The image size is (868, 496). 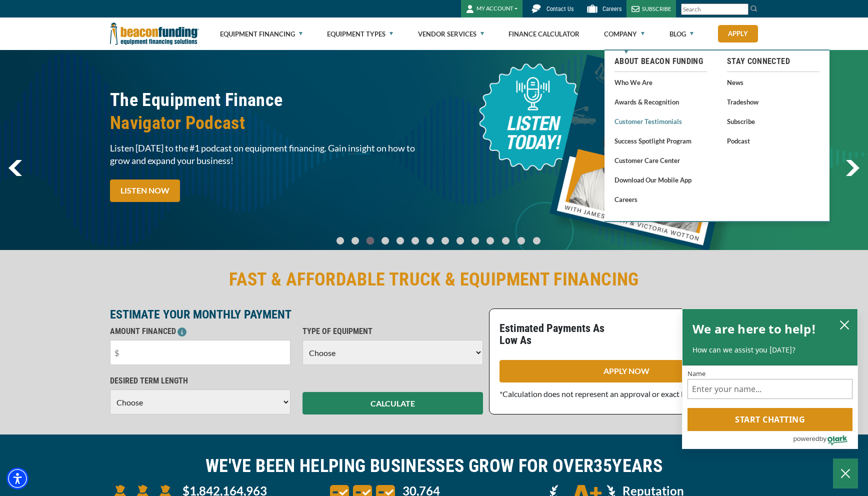 I want to click on a: Finance Calculator, so click(x=544, y=34).